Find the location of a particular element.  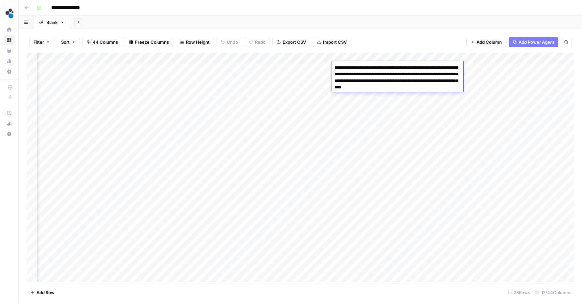

button: 44 Columns is located at coordinates (102, 42).